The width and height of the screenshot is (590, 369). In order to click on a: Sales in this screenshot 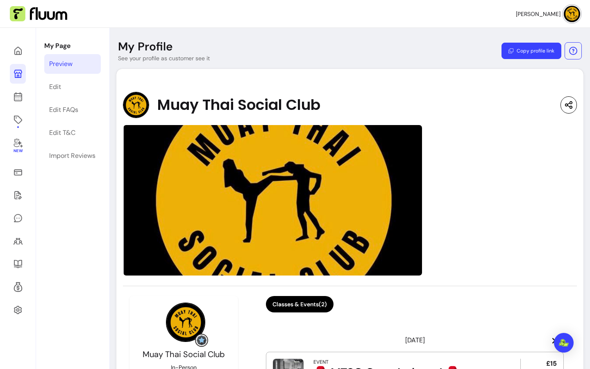, I will do `click(18, 172)`.